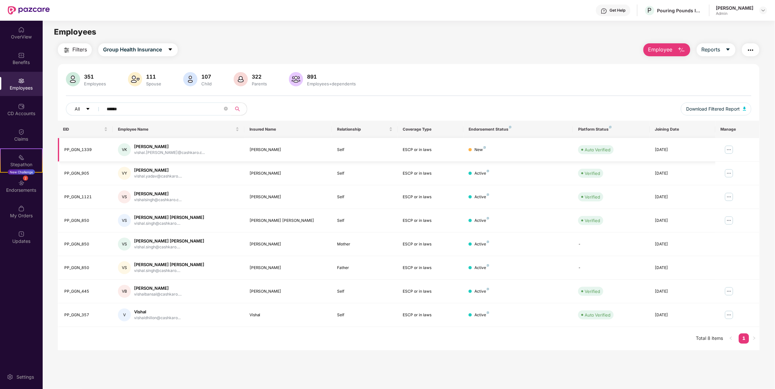  Describe the element at coordinates (667, 50) in the screenshot. I see `button: Employee` at that location.